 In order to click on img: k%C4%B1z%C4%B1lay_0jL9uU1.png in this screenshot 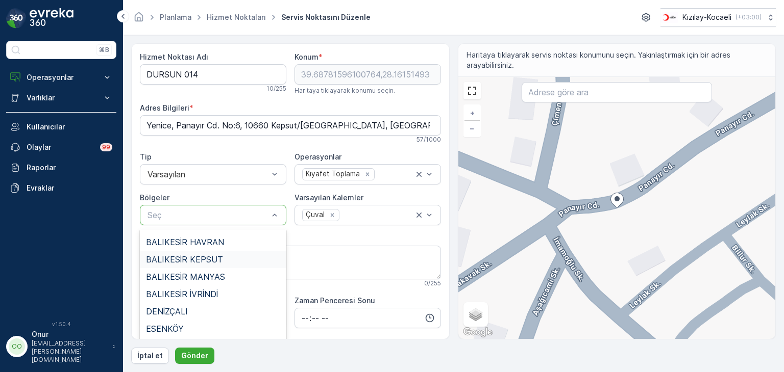, I will do `click(669, 17)`.